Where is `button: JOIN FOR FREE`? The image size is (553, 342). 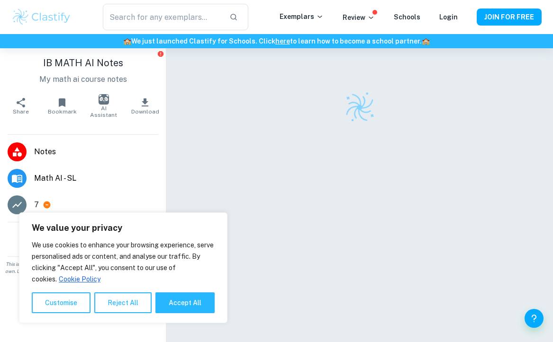
button: JOIN FOR FREE is located at coordinates (509, 17).